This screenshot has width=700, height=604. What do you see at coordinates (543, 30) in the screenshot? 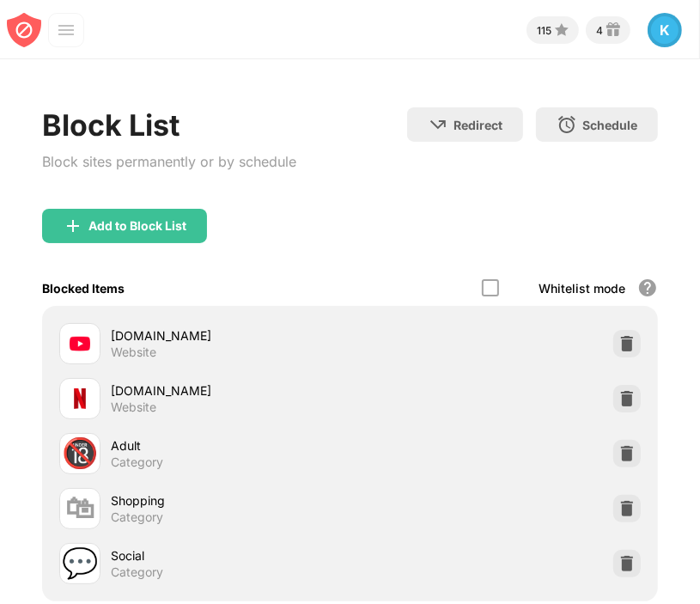
I see `div: 115` at bounding box center [543, 30].